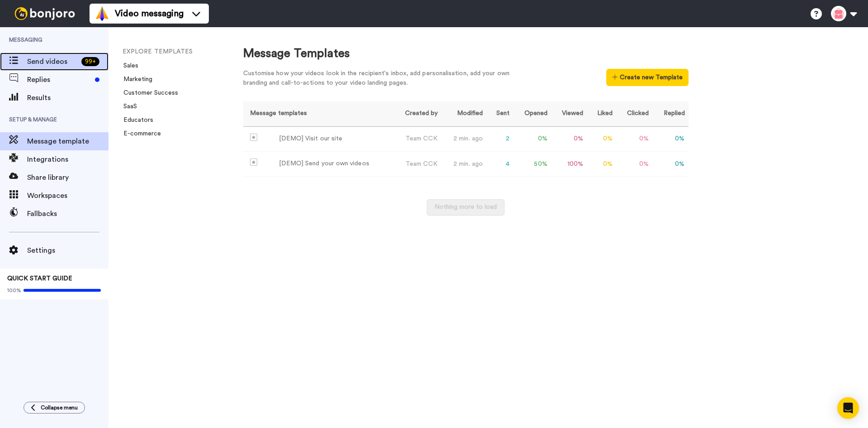 The width and height of the screenshot is (868, 428). I want to click on span: Settings, so click(68, 250).